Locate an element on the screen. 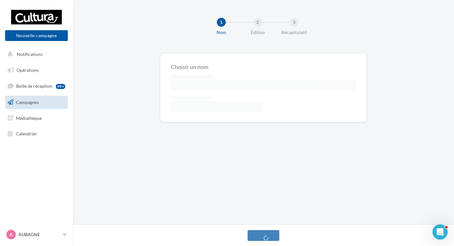  div: Récapitulatif is located at coordinates (294, 32).